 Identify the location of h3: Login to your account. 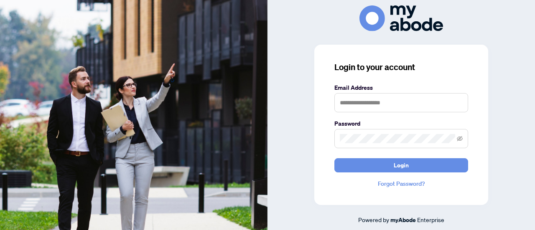
(401, 67).